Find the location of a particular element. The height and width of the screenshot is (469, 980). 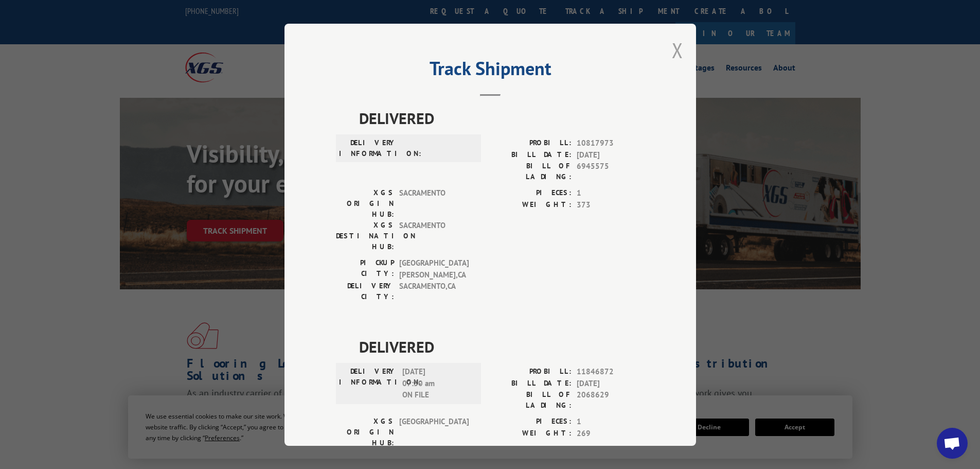

span: 269 is located at coordinates (610, 433).